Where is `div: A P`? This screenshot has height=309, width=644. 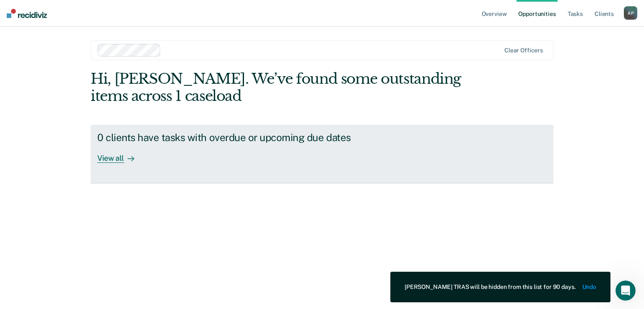 div: A P is located at coordinates (631, 13).